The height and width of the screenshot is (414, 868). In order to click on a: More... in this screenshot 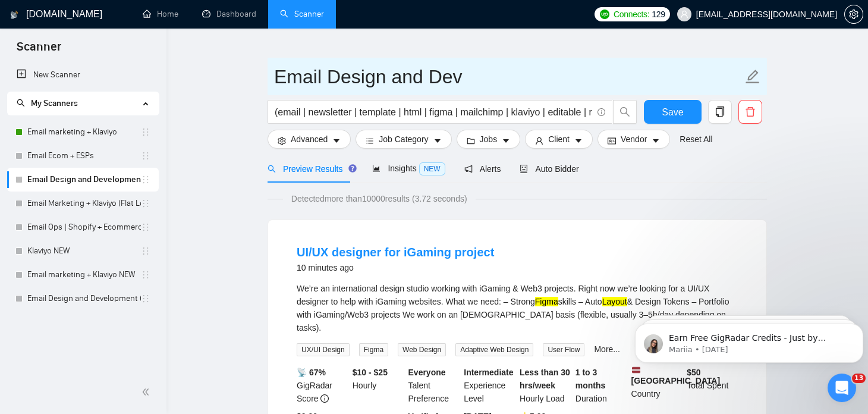, I will do `click(607, 349)`.